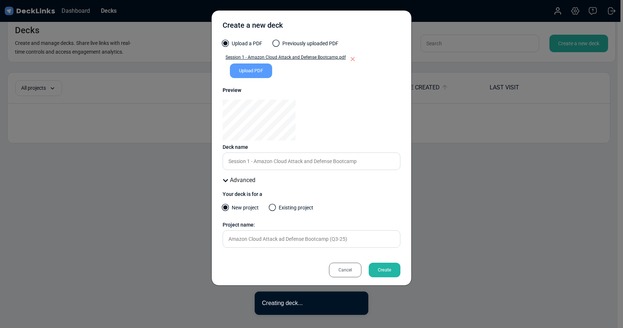 The height and width of the screenshot is (328, 623). I want to click on a: Session 1 - Amazon Cloud Attack and Defense Bootcamp.pdf, so click(284, 59).